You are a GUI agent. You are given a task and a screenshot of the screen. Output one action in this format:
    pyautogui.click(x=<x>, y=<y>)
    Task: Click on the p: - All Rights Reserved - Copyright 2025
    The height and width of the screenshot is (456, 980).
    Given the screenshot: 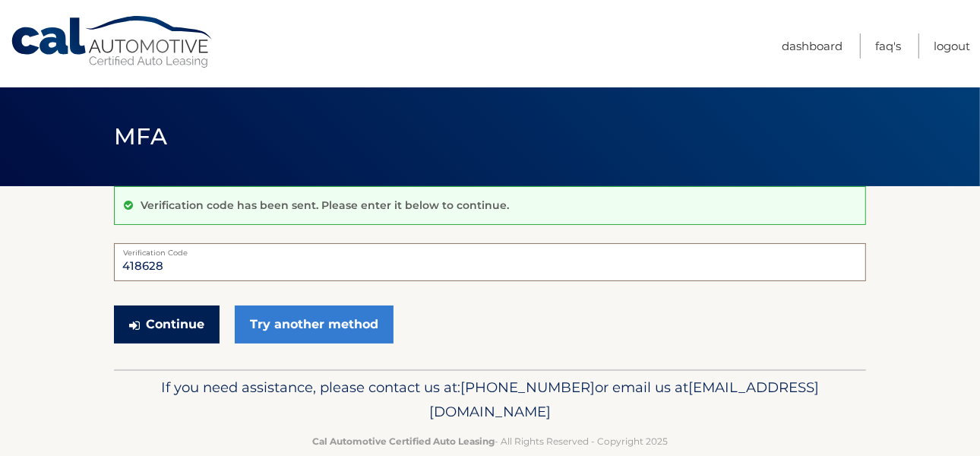 What is the action you would take?
    pyautogui.click(x=490, y=441)
    